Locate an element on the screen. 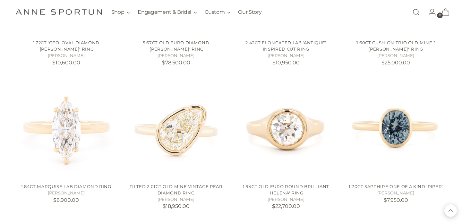 This screenshot has width=462, height=222. span: $6,900.00 is located at coordinates (66, 200).